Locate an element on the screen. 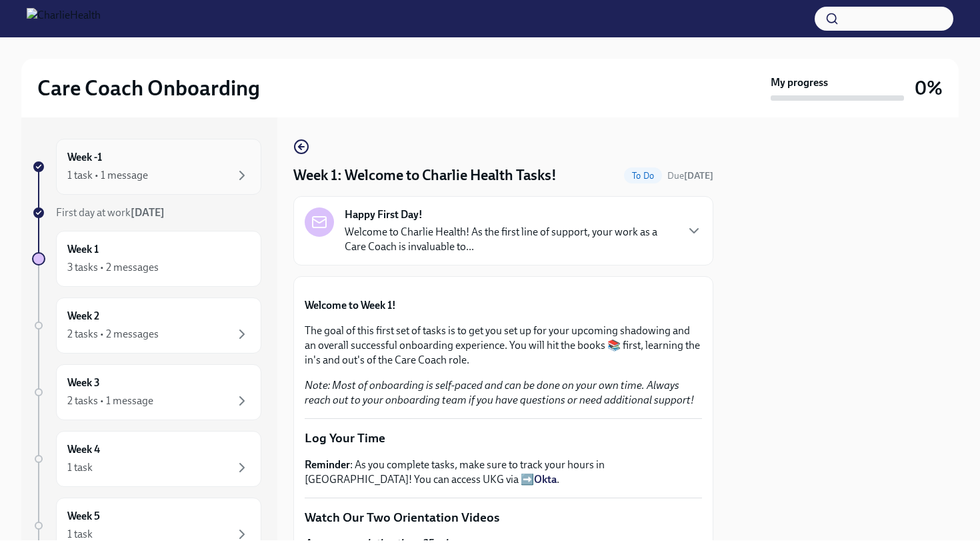  h6: Week 4 is located at coordinates (84, 450).